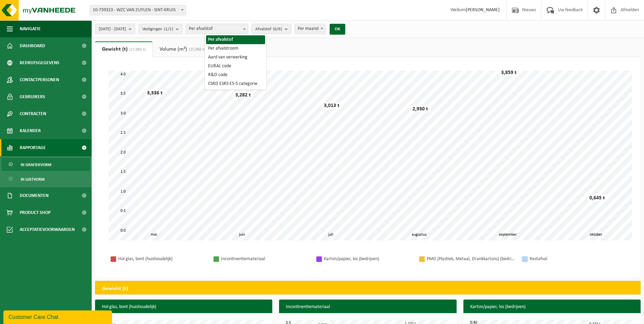 This screenshot has height=324, width=644. What do you see at coordinates (115, 289) in the screenshot?
I see `h2: Gewicht (t)` at bounding box center [115, 289].